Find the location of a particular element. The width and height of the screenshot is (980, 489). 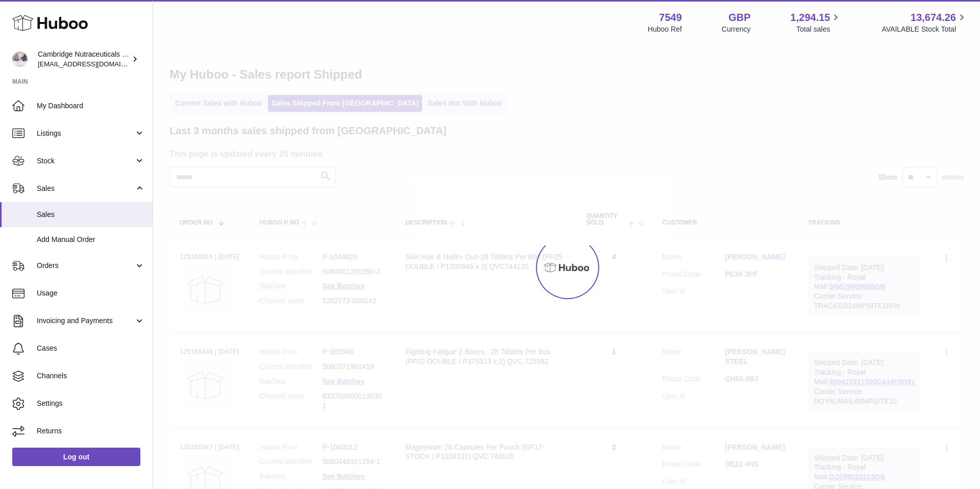

div: Huboo Ref is located at coordinates (664, 29).